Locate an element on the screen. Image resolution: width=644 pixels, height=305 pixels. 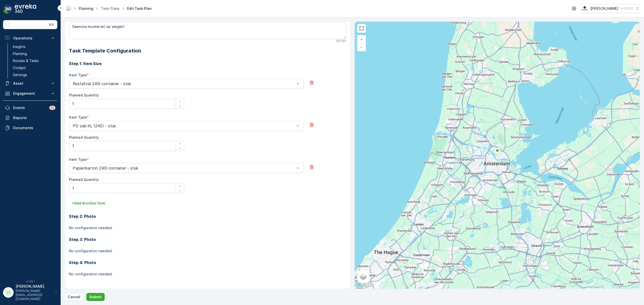
span: Edit Task Plan is located at coordinates (139, 8).